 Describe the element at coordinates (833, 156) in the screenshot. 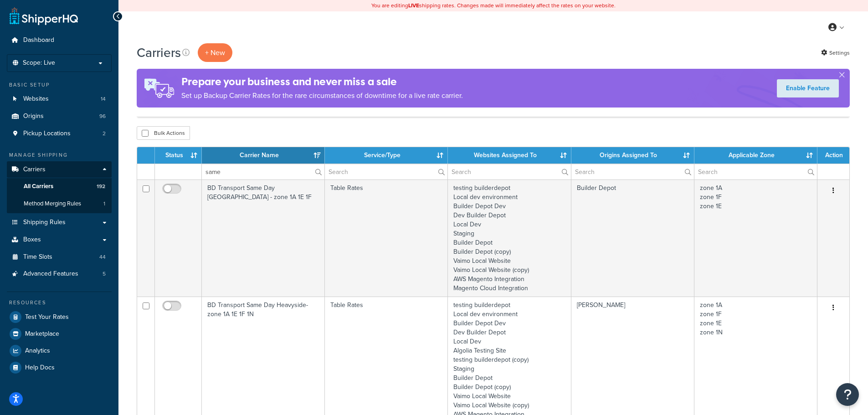

I see `th: Action` at that location.